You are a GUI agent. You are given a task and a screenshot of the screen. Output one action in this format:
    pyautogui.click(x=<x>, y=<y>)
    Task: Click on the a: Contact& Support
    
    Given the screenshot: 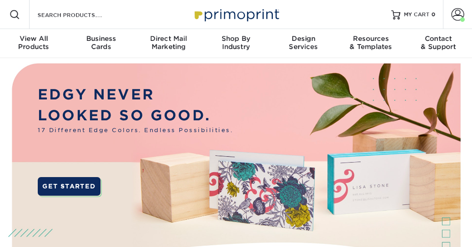 What is the action you would take?
    pyautogui.click(x=438, y=44)
    